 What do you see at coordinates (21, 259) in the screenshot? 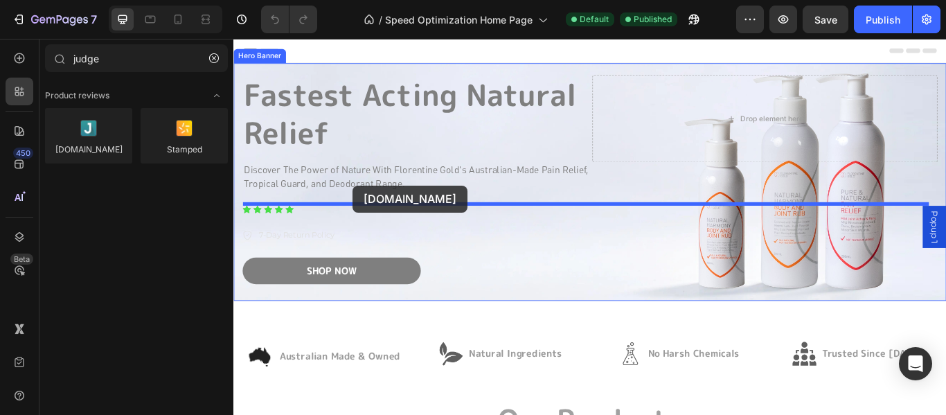
I see `div: Beta` at bounding box center [21, 259].